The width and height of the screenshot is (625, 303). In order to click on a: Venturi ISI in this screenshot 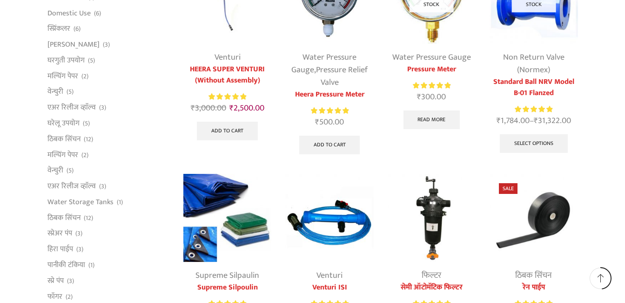, I will do `click(329, 287)`.